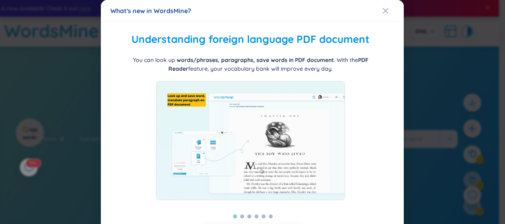  What do you see at coordinates (249, 216) in the screenshot?
I see `button: 3` at bounding box center [249, 216].